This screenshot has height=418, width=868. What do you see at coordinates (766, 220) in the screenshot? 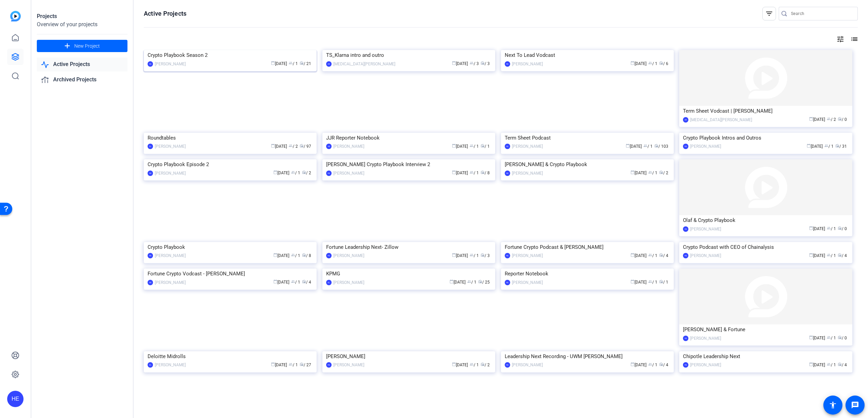
I see `div: Olaf & Crypto Playbook` at bounding box center [766, 220].